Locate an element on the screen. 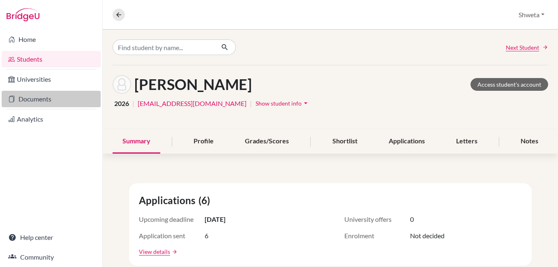 The width and height of the screenshot is (558, 267). a: View details is located at coordinates (154, 251).